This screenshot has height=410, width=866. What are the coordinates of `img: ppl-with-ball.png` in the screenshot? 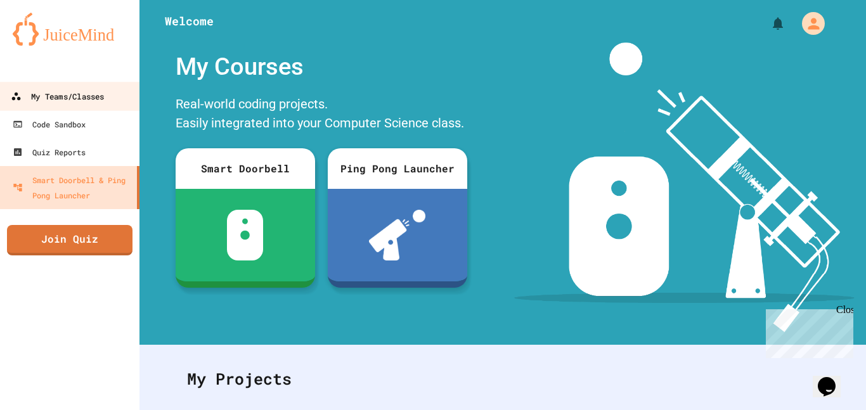 It's located at (397, 235).